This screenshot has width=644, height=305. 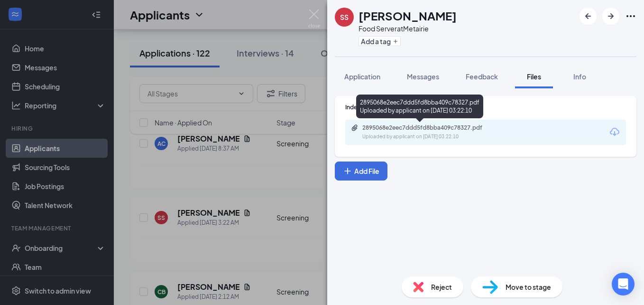 What do you see at coordinates (355, 128) in the screenshot?
I see `svg: Paperclip` at bounding box center [355, 128].